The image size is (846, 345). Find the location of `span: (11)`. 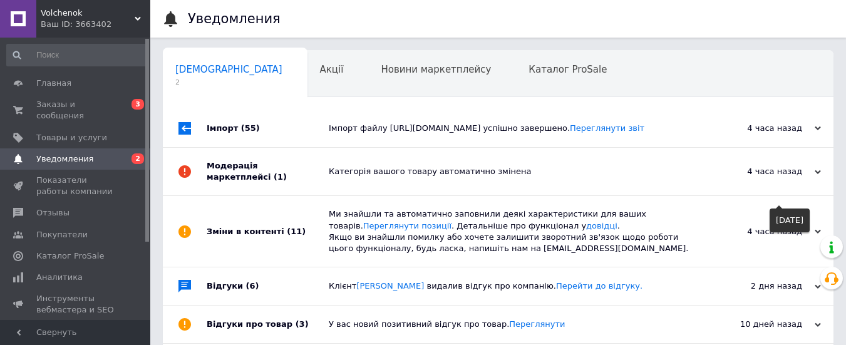

span: (11) is located at coordinates (296, 231).